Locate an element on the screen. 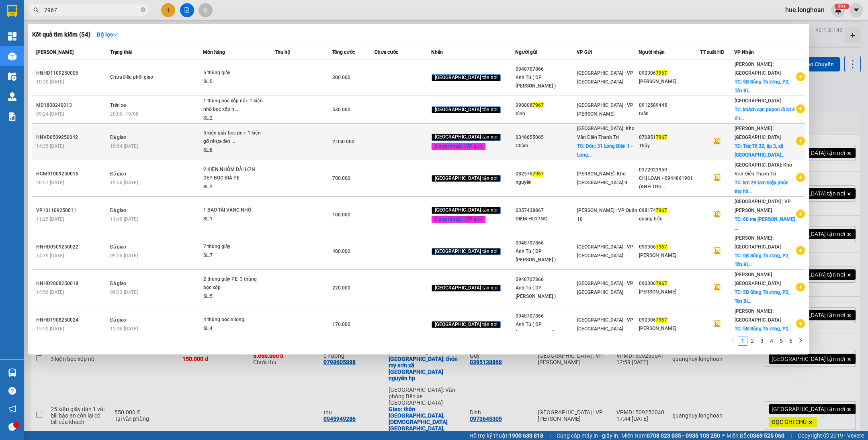 This screenshot has height=440, width=868. div: 0357438867 is located at coordinates (545, 210).